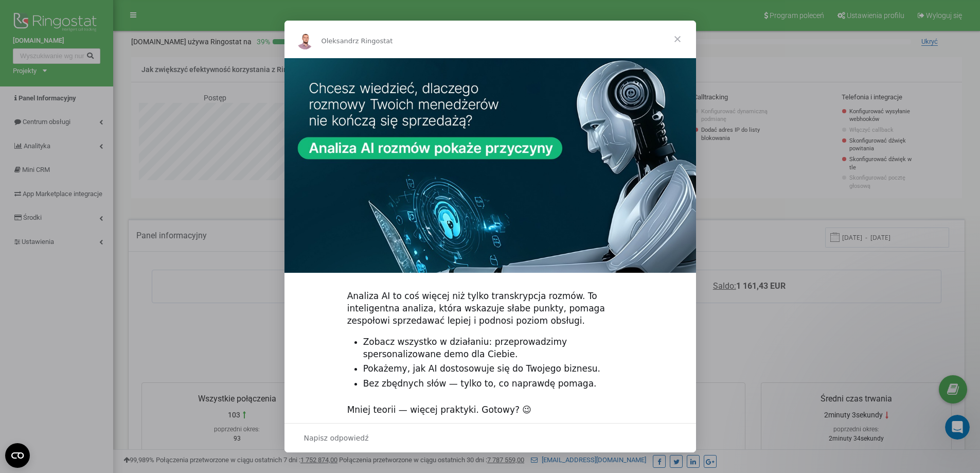 The image size is (980, 473). I want to click on span: Oleksandr, so click(339, 41).